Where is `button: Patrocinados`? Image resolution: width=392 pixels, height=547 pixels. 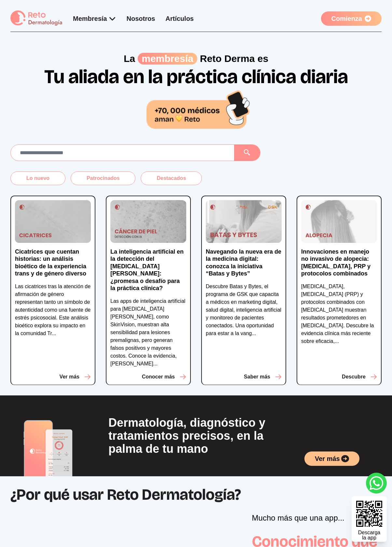
button: Patrocinados is located at coordinates (103, 178).